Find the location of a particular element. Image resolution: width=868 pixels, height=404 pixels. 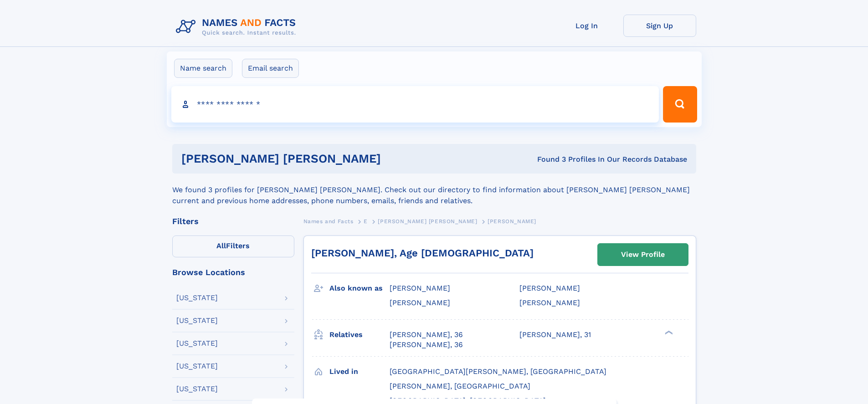

h3: Lived in is located at coordinates (360, 372).